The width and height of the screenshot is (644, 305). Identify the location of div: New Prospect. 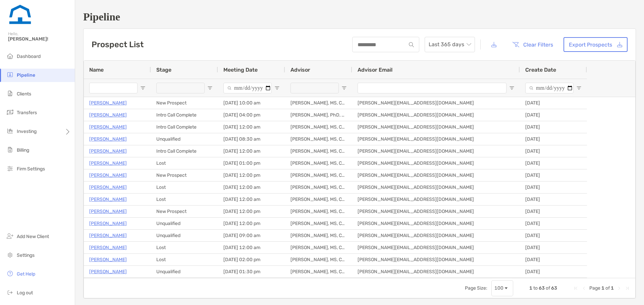
(184, 175).